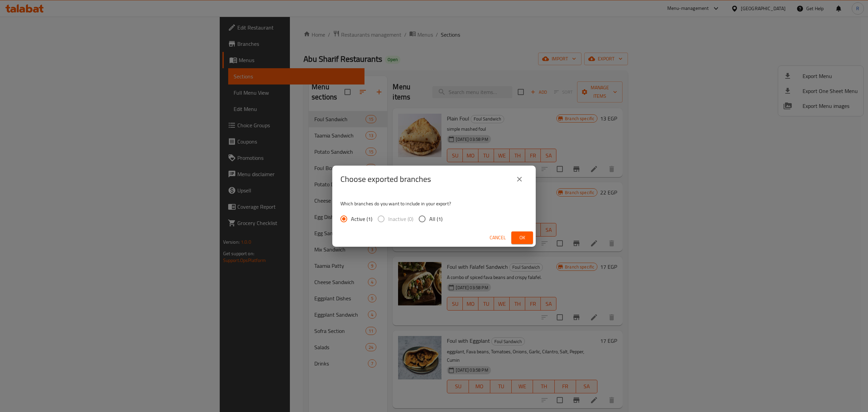 Image resolution: width=868 pixels, height=412 pixels. Describe the element at coordinates (519, 179) in the screenshot. I see `button: close` at that location.